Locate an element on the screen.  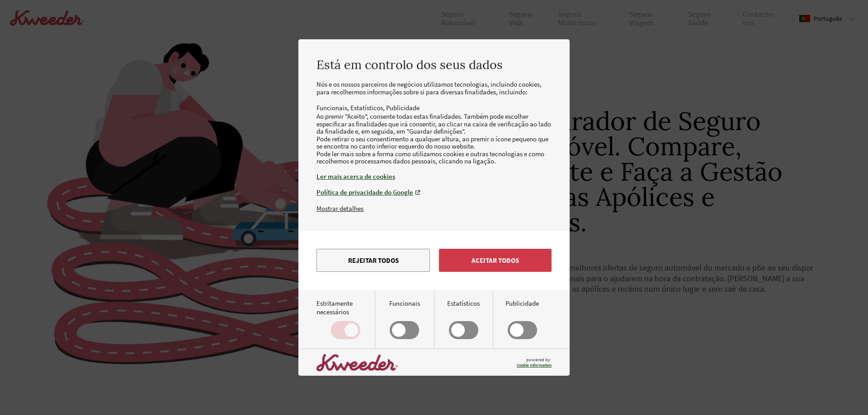
label: Publicidade is located at coordinates (522, 319).